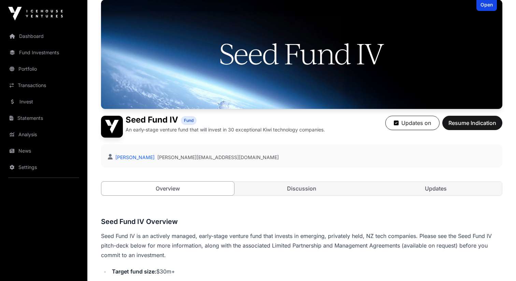 Image resolution: width=516 pixels, height=281 pixels. I want to click on a: Invest, so click(44, 102).